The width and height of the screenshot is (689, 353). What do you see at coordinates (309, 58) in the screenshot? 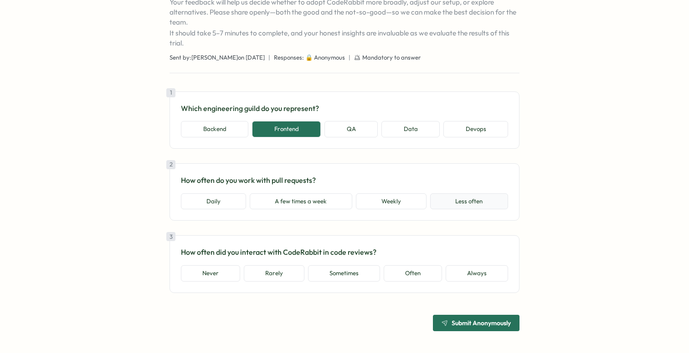
I see `span: Responses: 🔒 Anonymous` at bounding box center [309, 58].